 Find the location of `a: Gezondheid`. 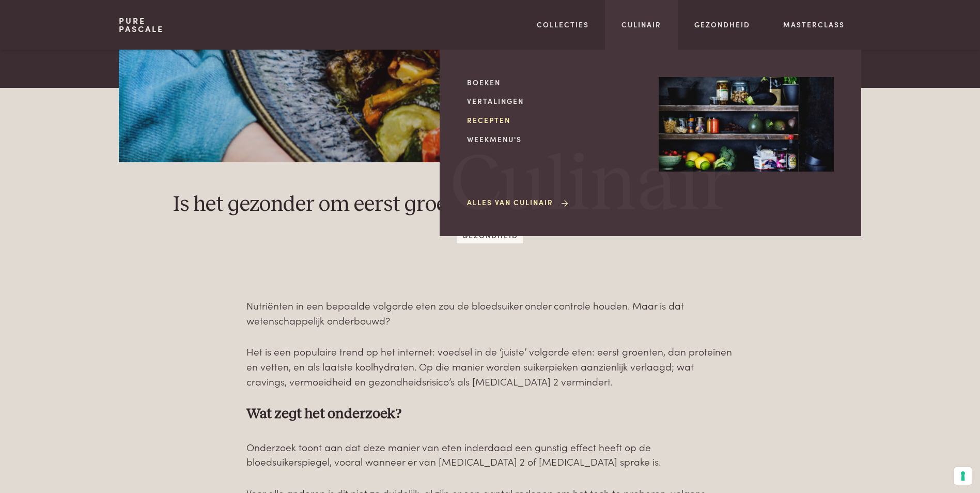

a: Gezondheid is located at coordinates (722, 24).